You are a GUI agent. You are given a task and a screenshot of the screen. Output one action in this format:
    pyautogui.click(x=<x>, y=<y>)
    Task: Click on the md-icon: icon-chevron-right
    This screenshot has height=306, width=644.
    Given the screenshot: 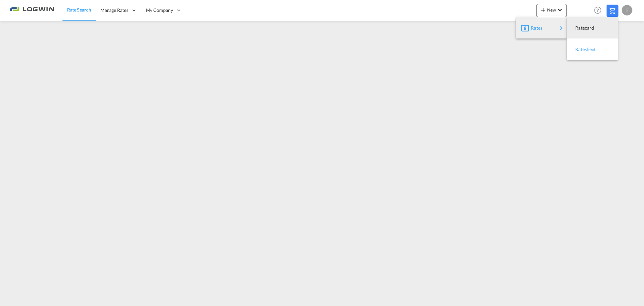 What is the action you would take?
    pyautogui.click(x=562, y=28)
    